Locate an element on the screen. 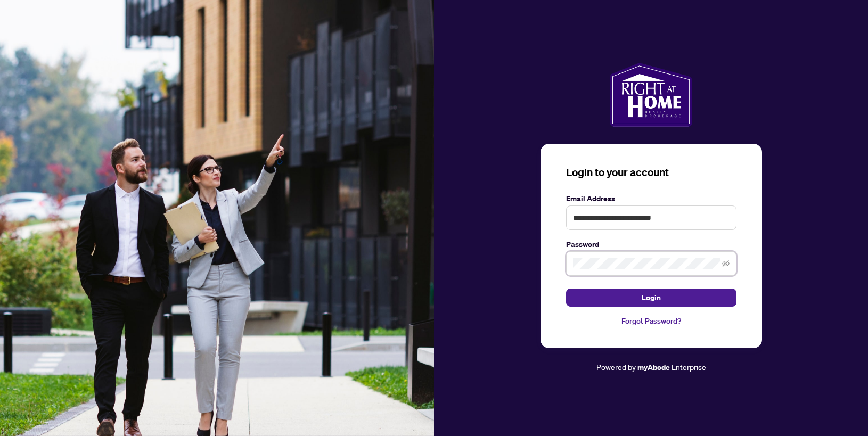 This screenshot has height=436, width=868. a: Forgot Password? is located at coordinates (652, 321).